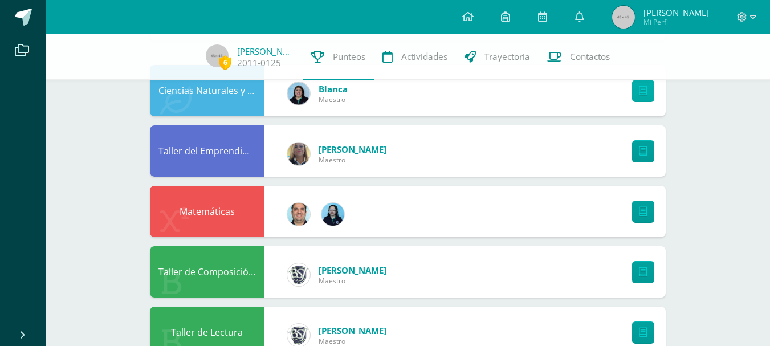  What do you see at coordinates (207, 151) in the screenshot?
I see `div: Taller del Emprendimiento` at bounding box center [207, 151].